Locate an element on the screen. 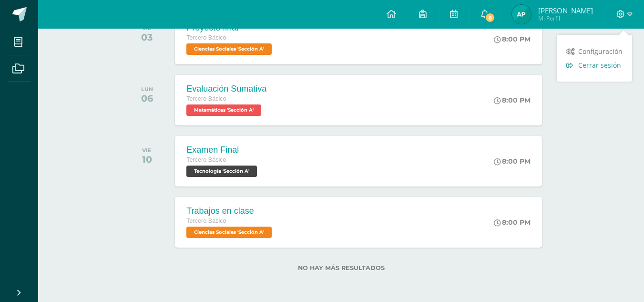 This screenshot has width=644, height=302. div: 03 is located at coordinates (147, 37).